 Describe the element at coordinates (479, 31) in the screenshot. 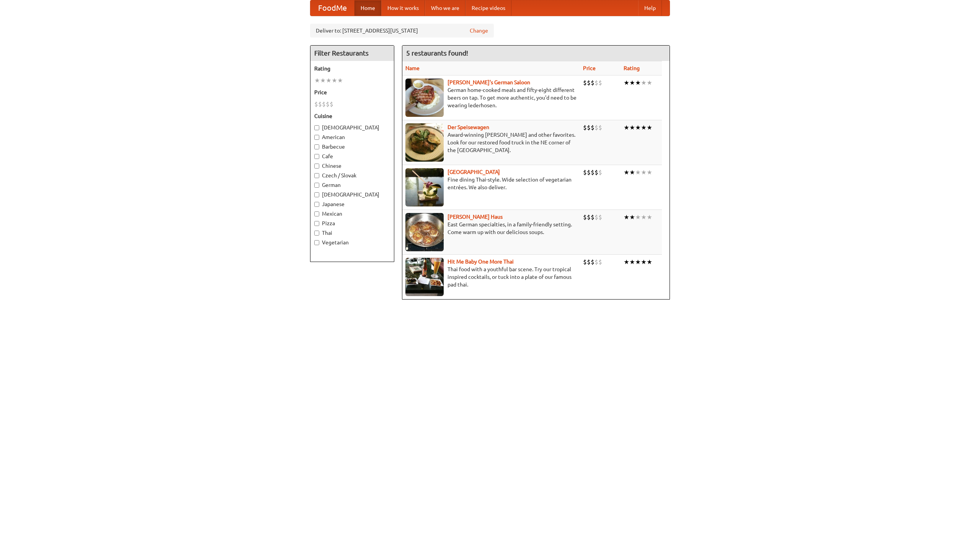

I see `a: Change` at that location.